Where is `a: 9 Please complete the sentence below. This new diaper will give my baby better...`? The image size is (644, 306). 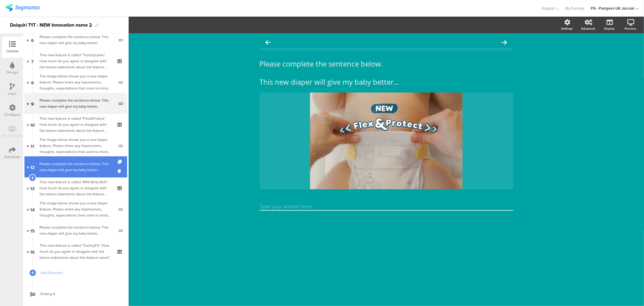
a: 9 Please complete the sentence below. This new diaper will give my baby better... is located at coordinates (76, 103).